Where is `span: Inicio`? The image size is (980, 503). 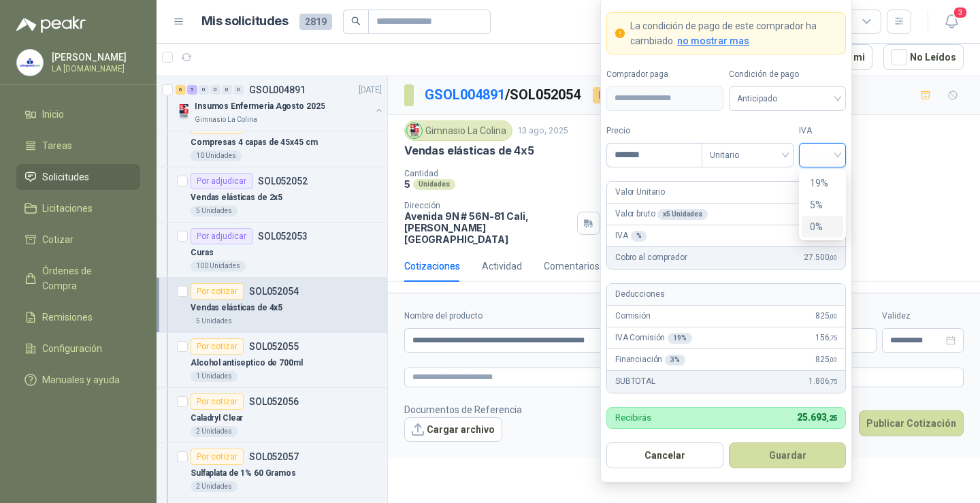 span: Inicio is located at coordinates (53, 114).